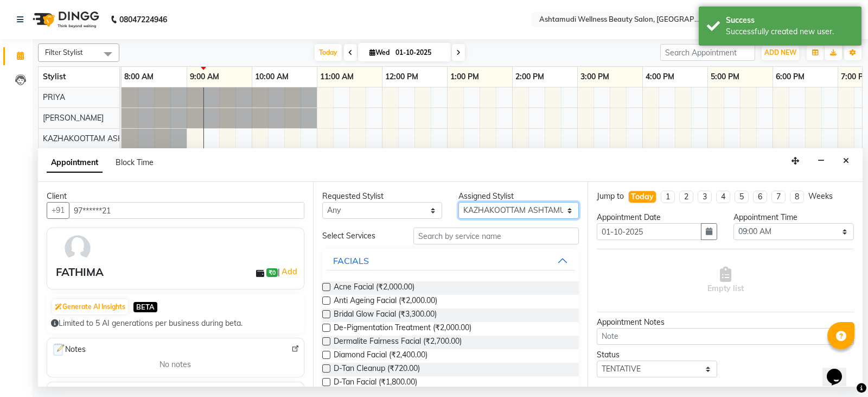 This screenshot has width=868, height=397. I want to click on li: 4, so click(723, 196).